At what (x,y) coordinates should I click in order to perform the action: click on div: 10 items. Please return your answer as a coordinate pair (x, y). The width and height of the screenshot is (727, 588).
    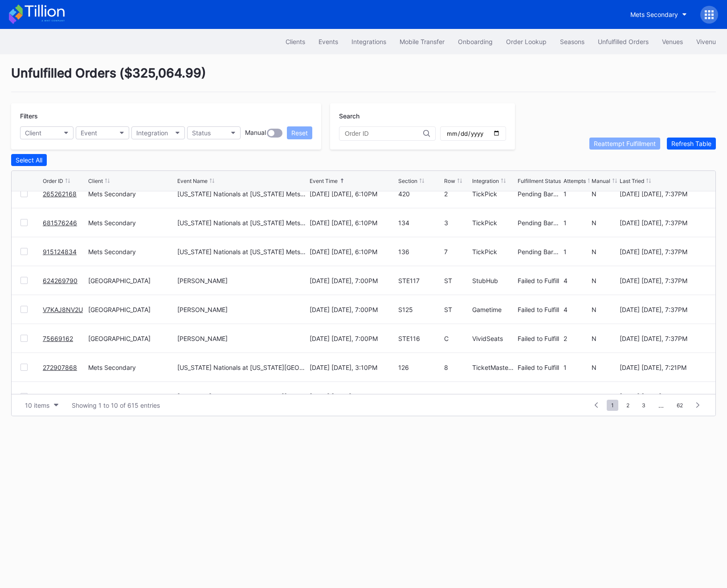
    Looking at the image, I should click on (37, 404).